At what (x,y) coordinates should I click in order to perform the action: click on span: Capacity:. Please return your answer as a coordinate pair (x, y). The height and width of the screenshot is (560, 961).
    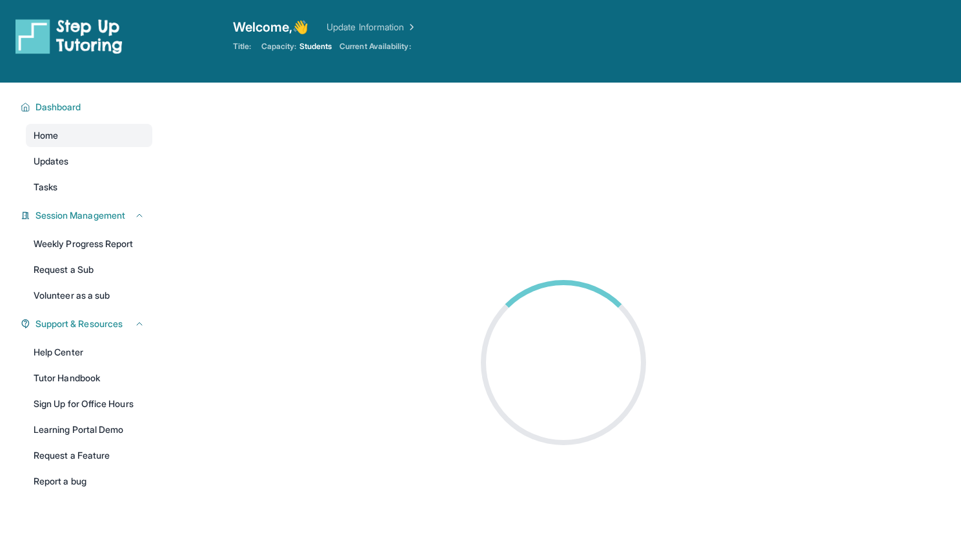
    Looking at the image, I should click on (279, 47).